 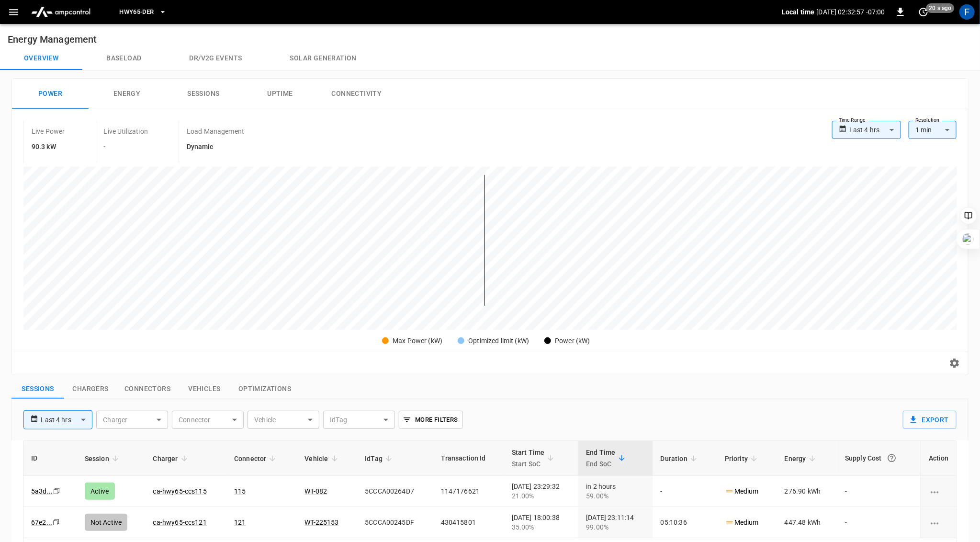 I want to click on div: Active, so click(x=100, y=491).